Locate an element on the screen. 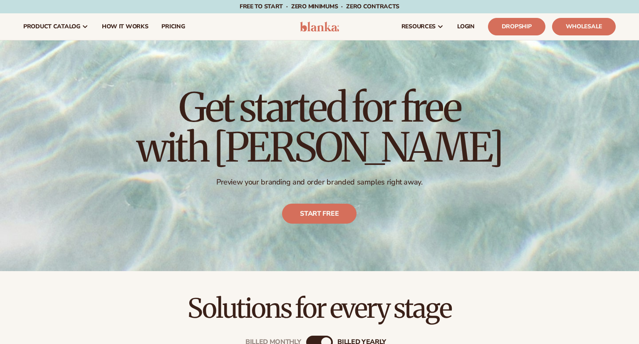 This screenshot has height=344, width=639. a: Start free is located at coordinates (319, 214).